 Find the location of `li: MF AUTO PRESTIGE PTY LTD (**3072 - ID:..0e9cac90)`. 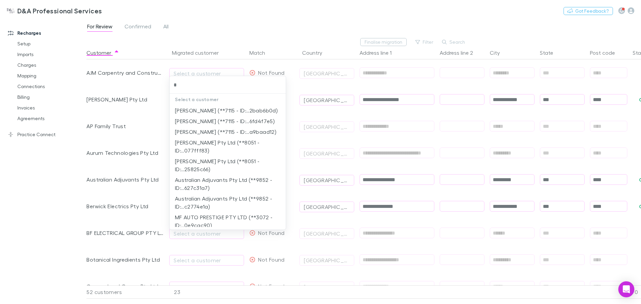

li: MF AUTO PRESTIGE PTY LTD (**3072 - ID:..0e9cac90) is located at coordinates (228, 221).